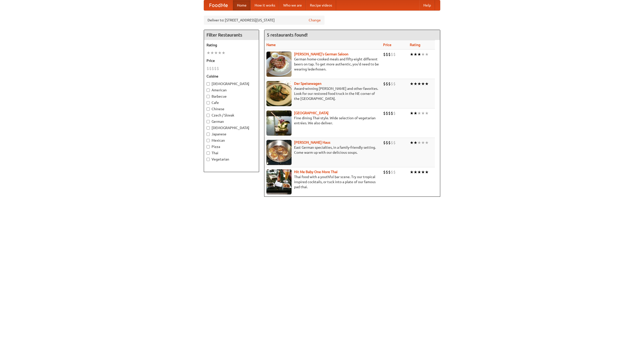 The image size is (644, 356). Describe the element at coordinates (232, 115) in the screenshot. I see `label: Czech / Slovak` at that location.